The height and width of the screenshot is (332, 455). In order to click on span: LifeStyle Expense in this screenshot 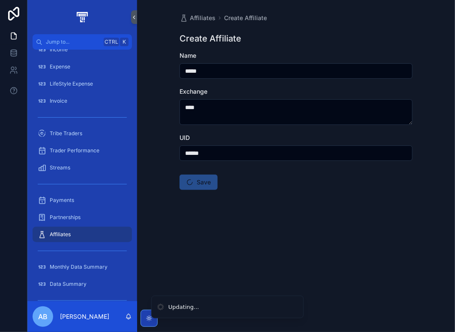, I will do `click(71, 84)`.